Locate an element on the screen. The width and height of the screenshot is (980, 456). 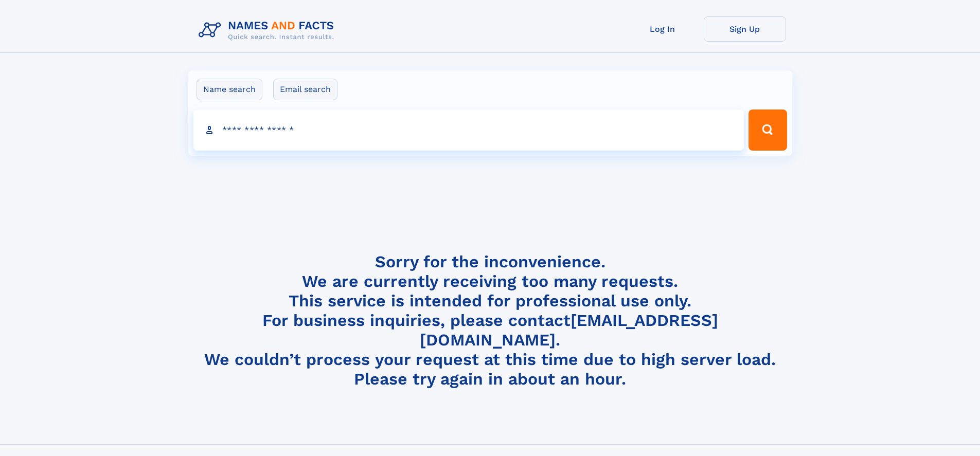
a: Log In is located at coordinates (662, 29).